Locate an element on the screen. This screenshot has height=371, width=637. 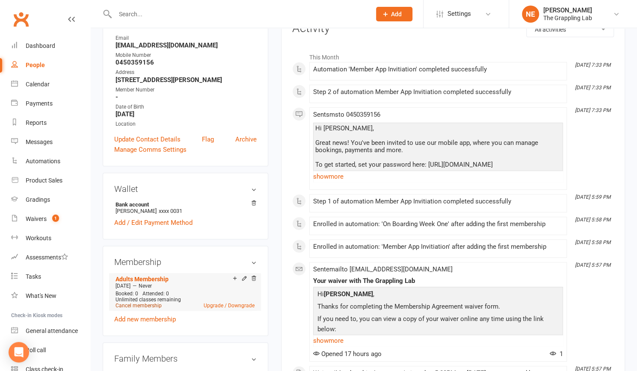
div: What's New is located at coordinates (41, 296).